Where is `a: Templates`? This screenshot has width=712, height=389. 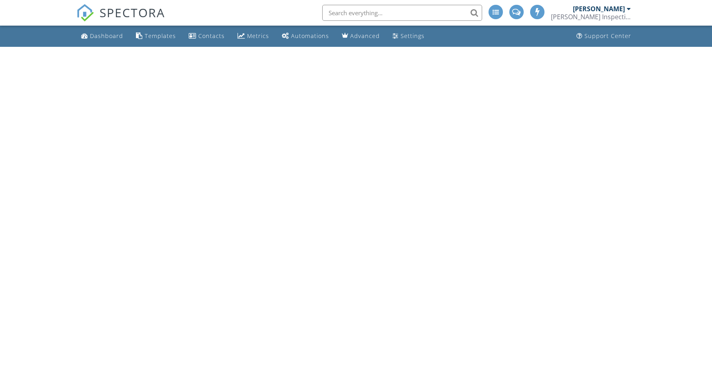 a: Templates is located at coordinates (156, 36).